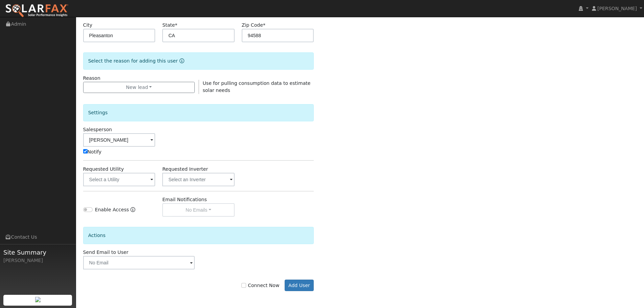  I want to click on img: SolarFax, so click(37, 11).